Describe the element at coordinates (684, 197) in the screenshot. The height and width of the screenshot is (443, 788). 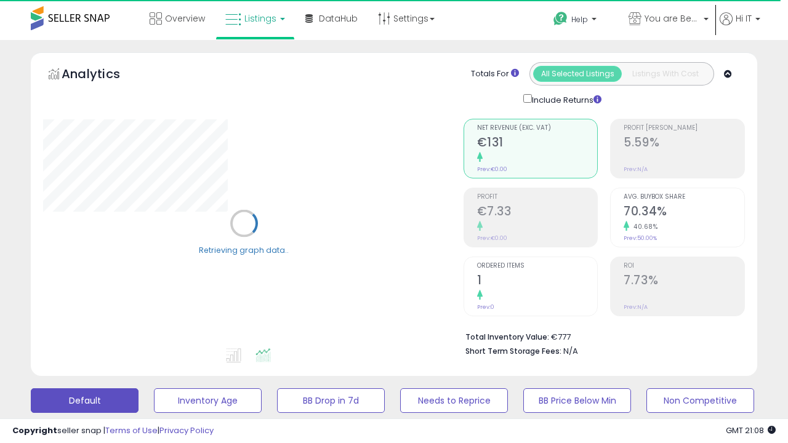
I see `span: Avg. Buybox Share` at that location.